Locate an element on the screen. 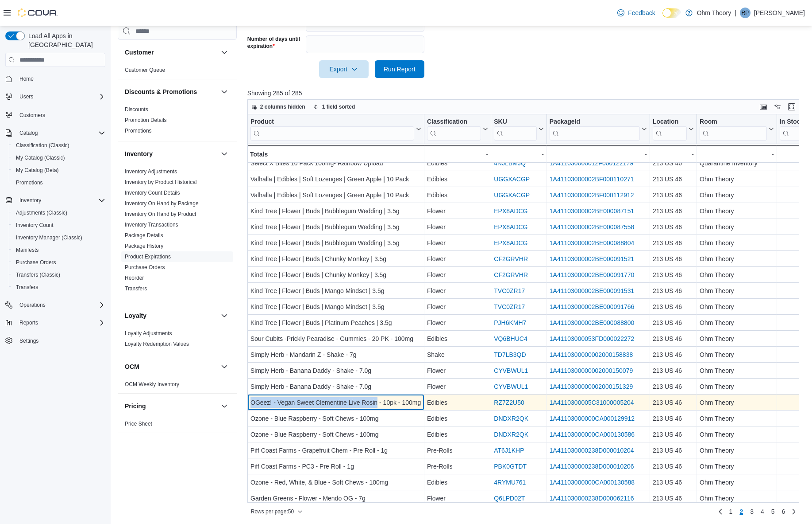 This screenshot has height=524, width=812. button: Reports is located at coordinates (29, 322).